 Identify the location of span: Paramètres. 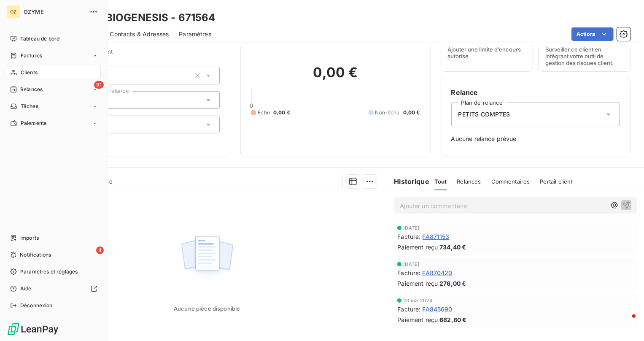
(195, 34).